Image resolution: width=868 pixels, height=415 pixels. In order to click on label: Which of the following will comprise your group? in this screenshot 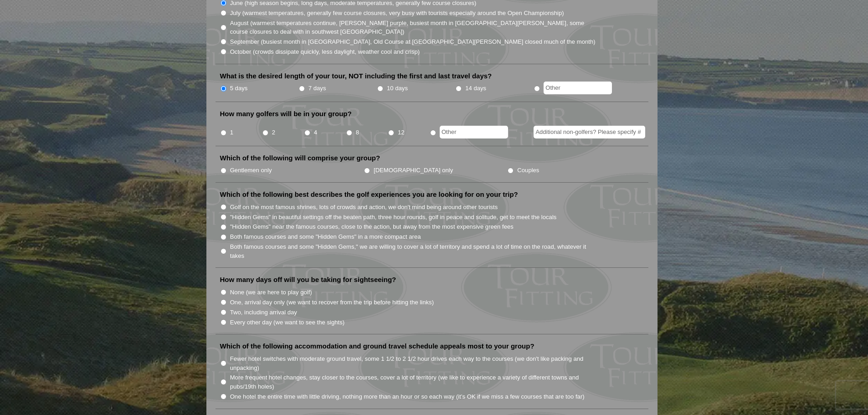, I will do `click(301, 158)`.